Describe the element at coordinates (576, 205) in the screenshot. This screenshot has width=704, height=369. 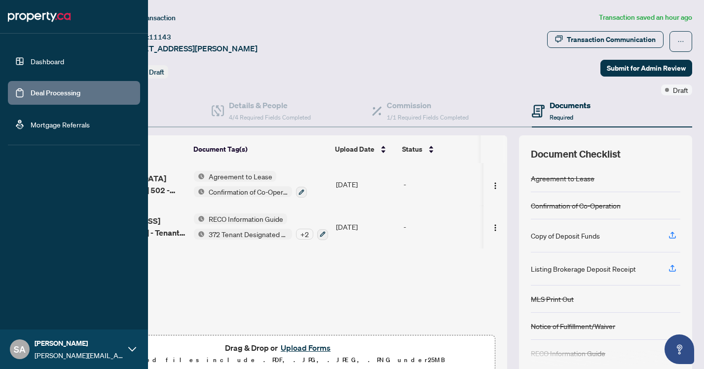
I see `div: Confirmation of Co-Operation` at that location.